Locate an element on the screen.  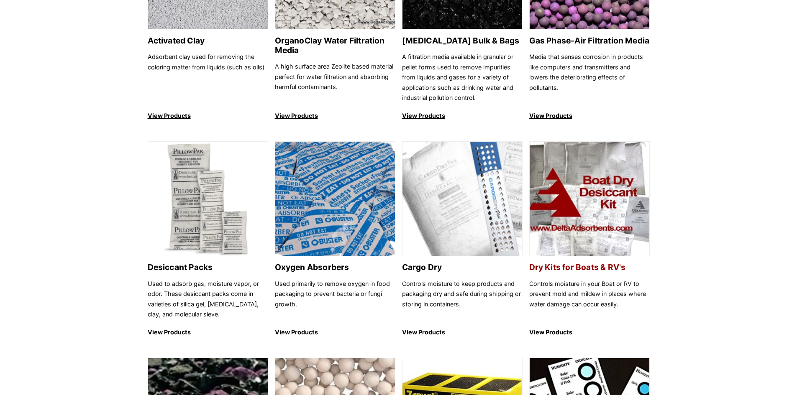
a: Oxygen Absorbers Oxygen Absorbers Used primarily to remove oxygen in food packaging to prevent ba... is located at coordinates (335, 240).